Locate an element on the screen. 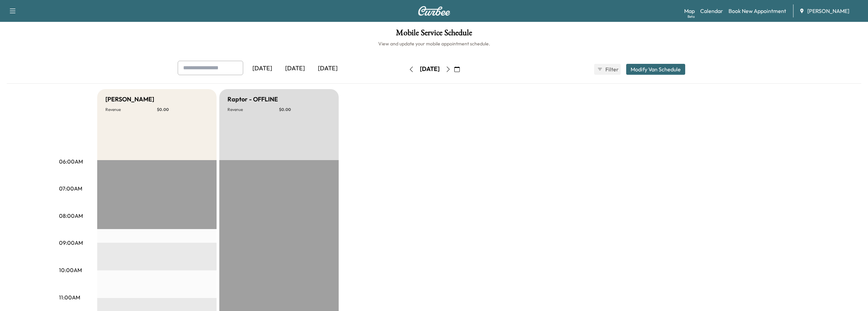 Image resolution: width=868 pixels, height=311 pixels. span: Filter is located at coordinates (612, 69).